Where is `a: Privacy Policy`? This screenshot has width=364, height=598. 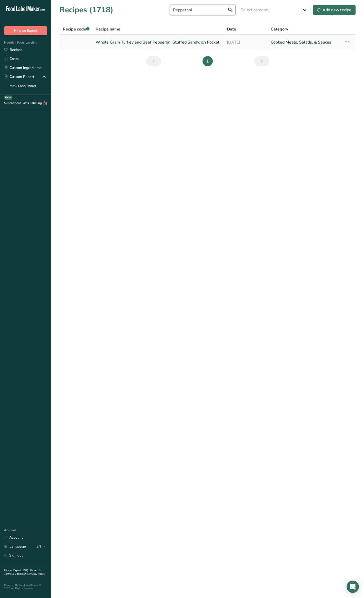
a: Privacy Policy is located at coordinates (37, 574).